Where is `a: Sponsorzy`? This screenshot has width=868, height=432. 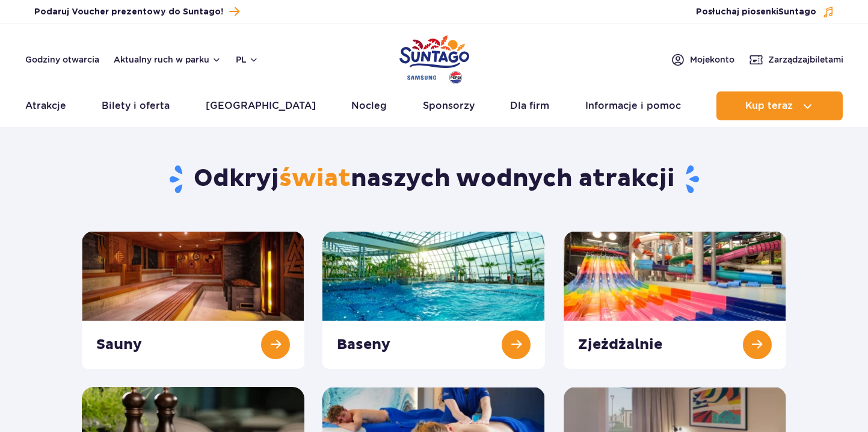
a: Sponsorzy is located at coordinates (448, 105).